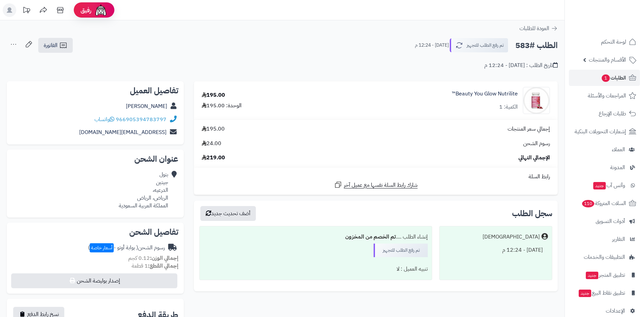 The width and height of the screenshot is (644, 317). Describe the element at coordinates (104, 119) in the screenshot. I see `a: واتساب` at that location.